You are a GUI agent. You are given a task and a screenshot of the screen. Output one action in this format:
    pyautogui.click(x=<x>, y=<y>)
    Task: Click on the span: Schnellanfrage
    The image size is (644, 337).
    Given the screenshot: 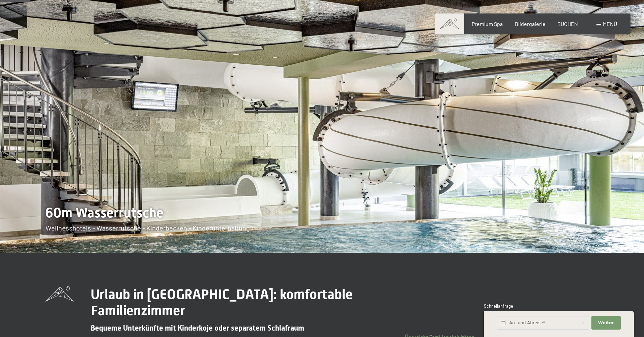 What is the action you would take?
    pyautogui.click(x=498, y=305)
    